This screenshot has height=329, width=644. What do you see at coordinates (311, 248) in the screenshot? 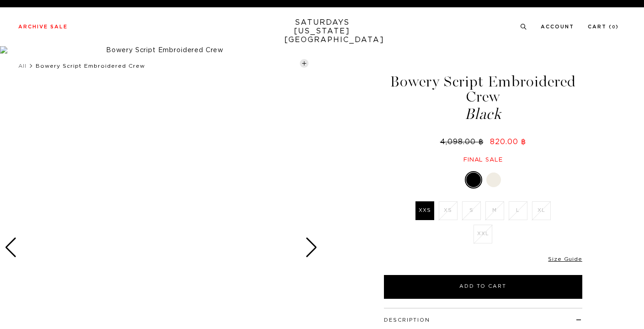
I see `div: Next slide` at bounding box center [311, 248].